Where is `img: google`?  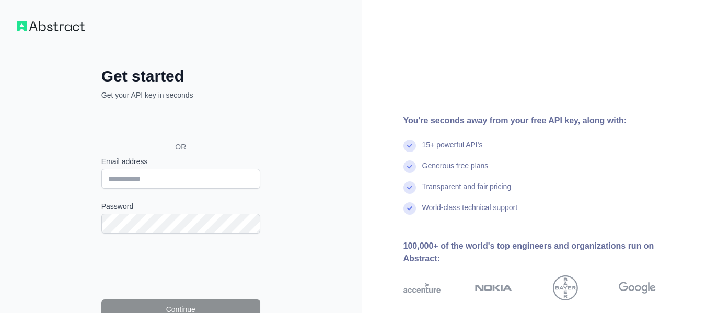 img: google is located at coordinates (637, 288).